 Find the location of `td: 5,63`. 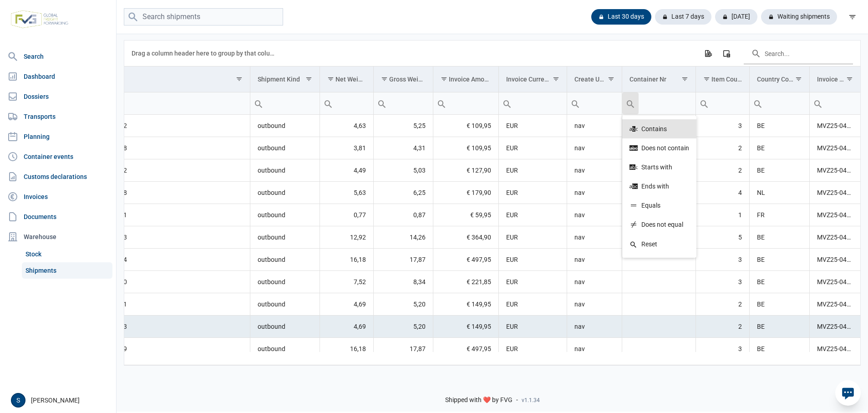

td: 5,63 is located at coordinates (347, 193).